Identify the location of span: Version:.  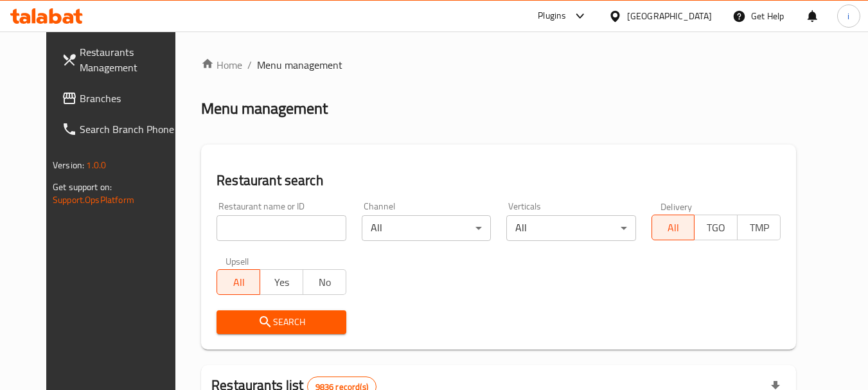
(68, 165).